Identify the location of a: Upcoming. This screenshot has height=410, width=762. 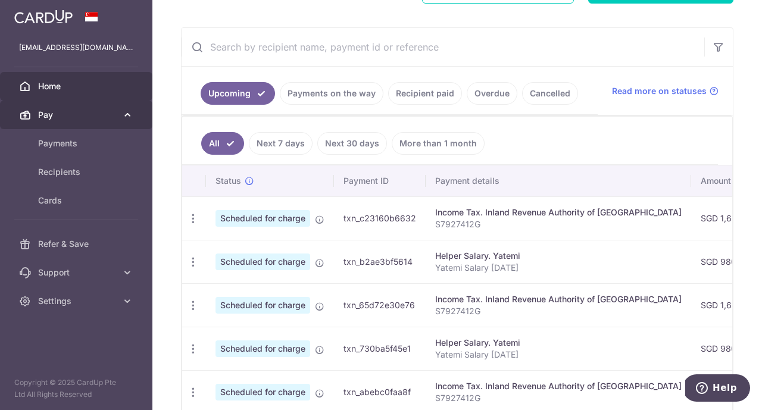
(237, 93).